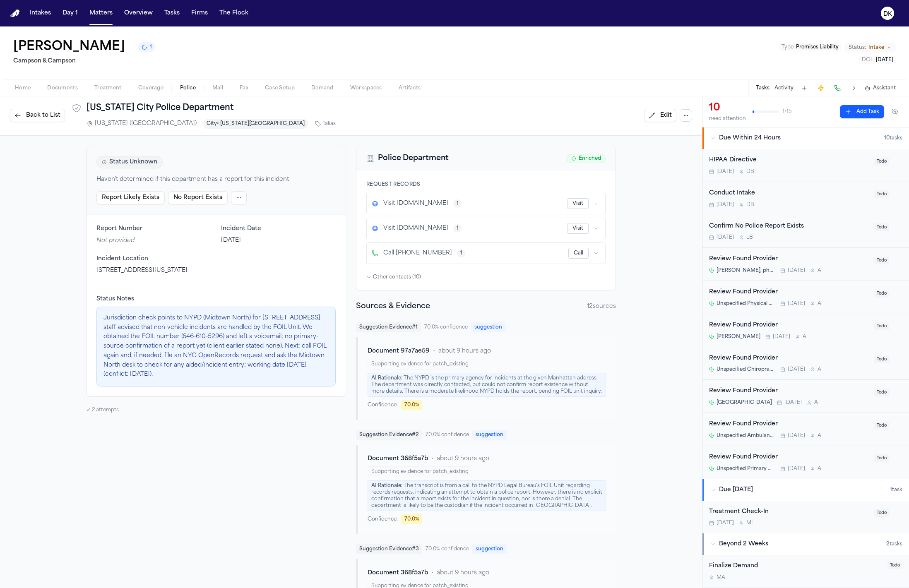  What do you see at coordinates (419, 364) in the screenshot?
I see `div: Supporting evidence for patch_existing` at bounding box center [419, 364].